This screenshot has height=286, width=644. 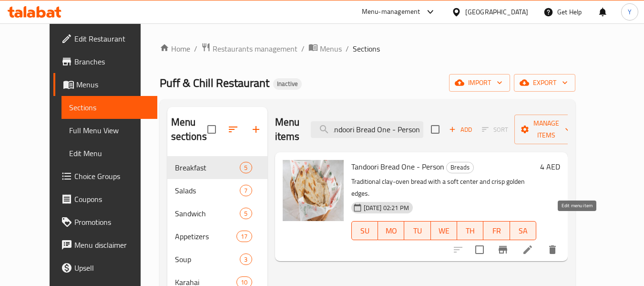 I want to click on p: Traditional clay-oven bread with a soft center and crisp golden edges., so click(x=444, y=187).